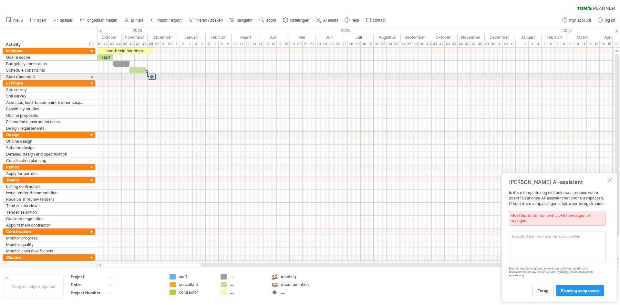 This screenshot has height=305, width=620. What do you see at coordinates (415, 37) in the screenshot?
I see `div: September 2026` at bounding box center [415, 37].